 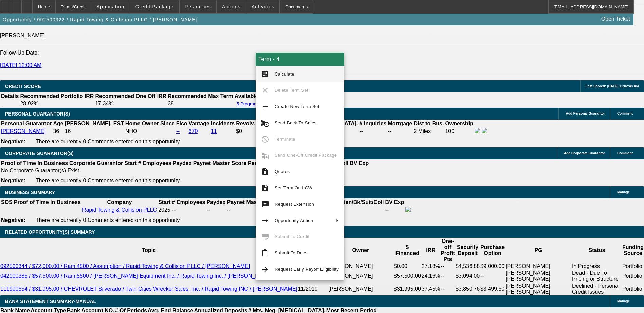 I want to click on td: $9,000.00, so click(x=492, y=266).